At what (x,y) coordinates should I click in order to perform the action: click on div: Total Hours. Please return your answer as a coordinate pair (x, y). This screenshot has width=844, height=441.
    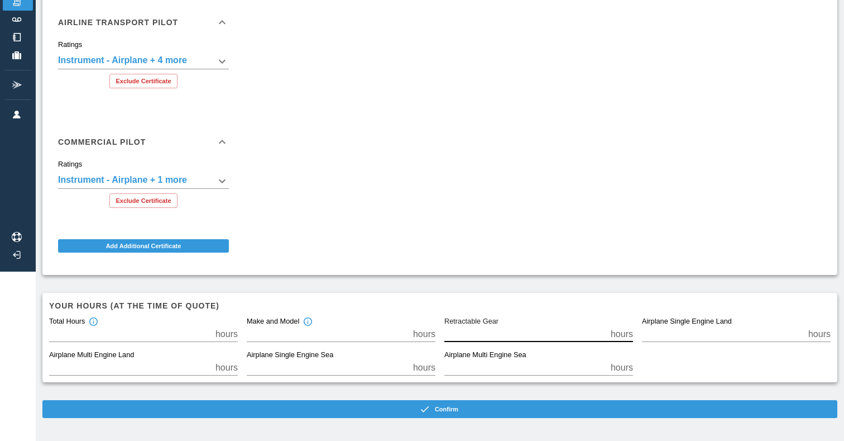
    Looking at the image, I should click on (74, 322).